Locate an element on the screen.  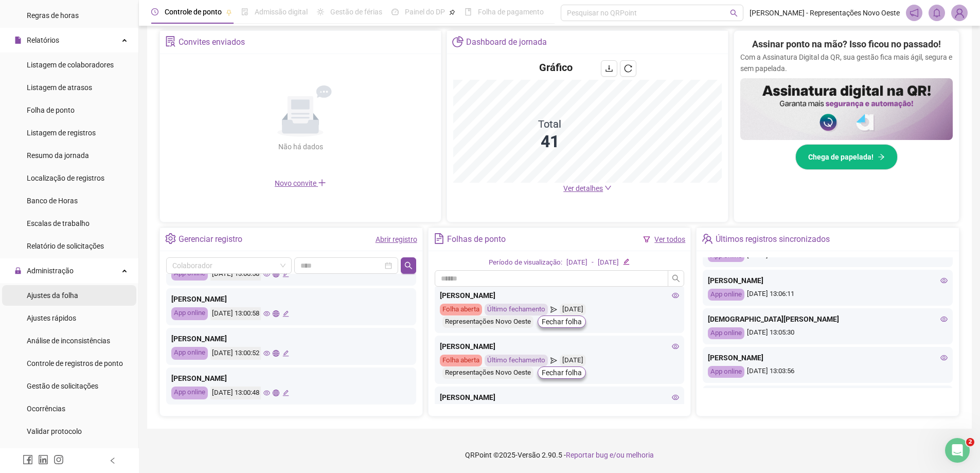
span: facebook is located at coordinates (28, 459).